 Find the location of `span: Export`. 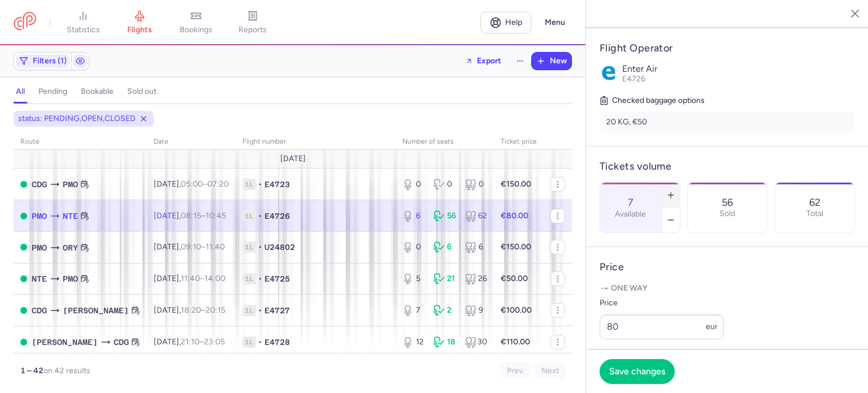

span: Export is located at coordinates (489, 60).